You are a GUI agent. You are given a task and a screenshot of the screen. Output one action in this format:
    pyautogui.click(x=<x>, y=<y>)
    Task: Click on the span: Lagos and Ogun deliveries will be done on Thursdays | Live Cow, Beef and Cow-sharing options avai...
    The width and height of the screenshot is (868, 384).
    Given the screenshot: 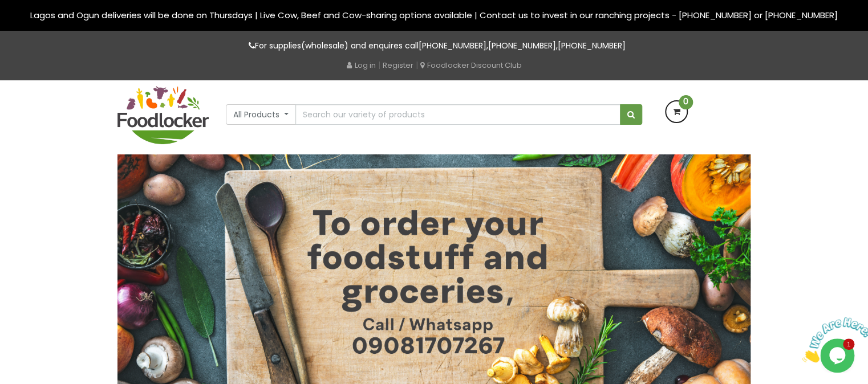 What is the action you would take?
    pyautogui.click(x=434, y=15)
    